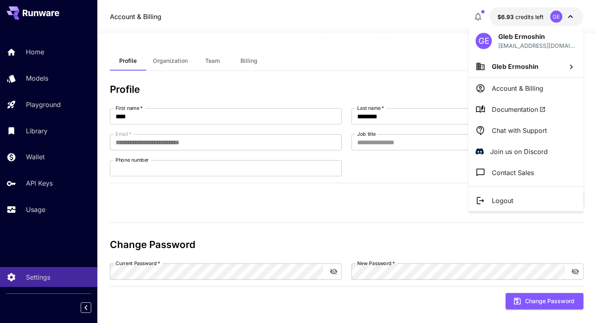 The height and width of the screenshot is (323, 596). What do you see at coordinates (515, 66) in the screenshot?
I see `span: Gleb Ermoshin` at bounding box center [515, 66].